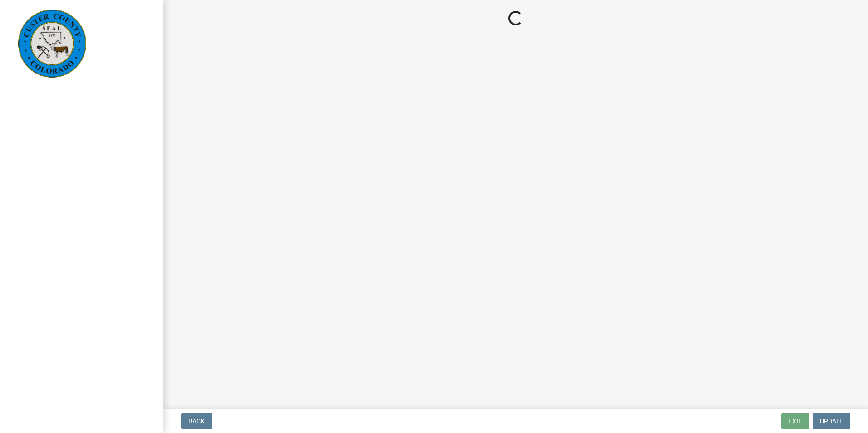 The width and height of the screenshot is (868, 433). What do you see at coordinates (831, 421) in the screenshot?
I see `button: Update` at bounding box center [831, 421].